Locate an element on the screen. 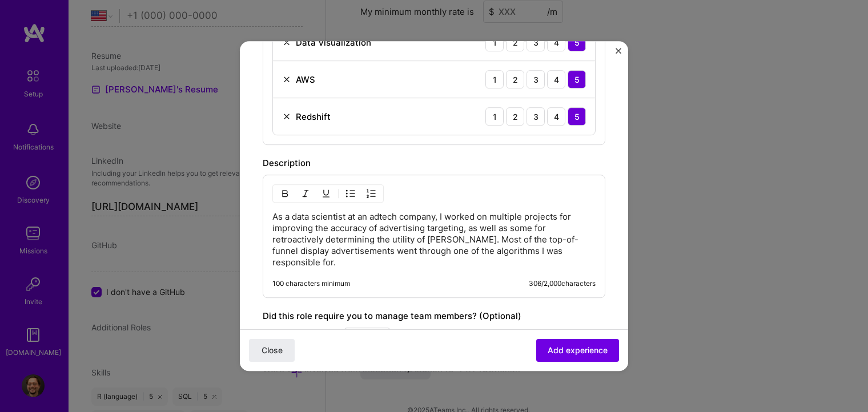 The height and width of the screenshot is (412, 868). span: Close is located at coordinates (272, 351).